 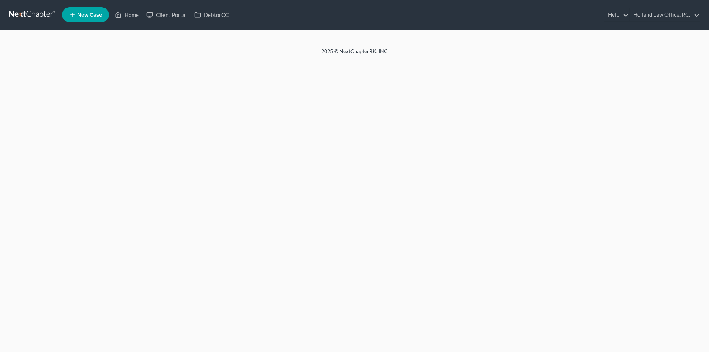 What do you see at coordinates (166, 15) in the screenshot?
I see `a: Client Portal` at bounding box center [166, 15].